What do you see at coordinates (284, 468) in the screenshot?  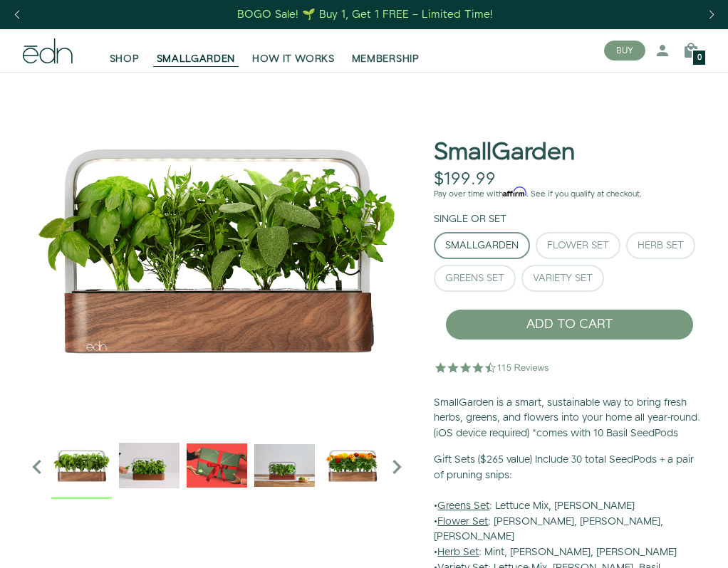 I see `div: 4 / 6` at bounding box center [284, 468].